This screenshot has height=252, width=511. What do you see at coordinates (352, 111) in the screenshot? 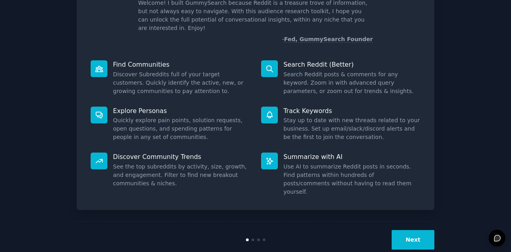
I see `p: Track Keywords` at bounding box center [352, 111].